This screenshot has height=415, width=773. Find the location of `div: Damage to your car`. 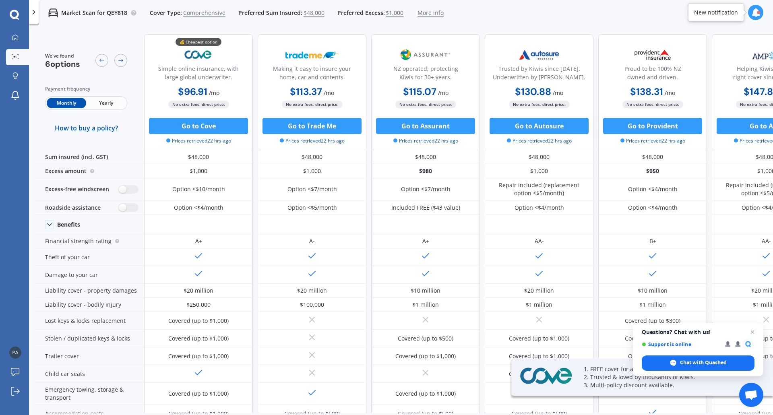

div: Damage to your car is located at coordinates (90, 275).